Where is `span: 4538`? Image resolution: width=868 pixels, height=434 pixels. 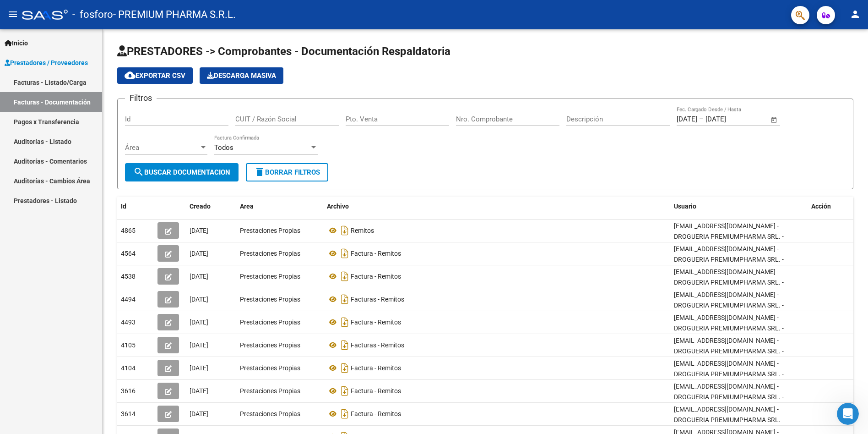 span: 4538 is located at coordinates (128, 276).